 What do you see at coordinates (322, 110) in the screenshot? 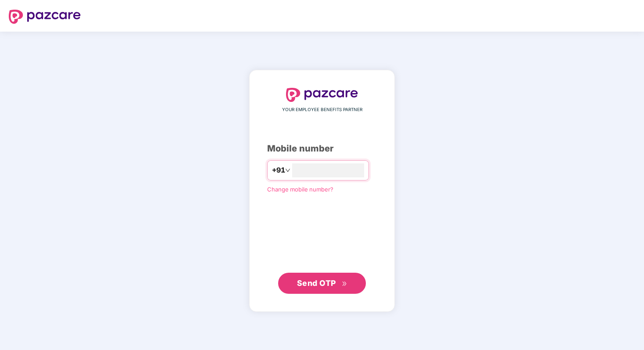
I see `span: YOUR EMPLOYEE BENEFITS PARTNER` at bounding box center [322, 110].